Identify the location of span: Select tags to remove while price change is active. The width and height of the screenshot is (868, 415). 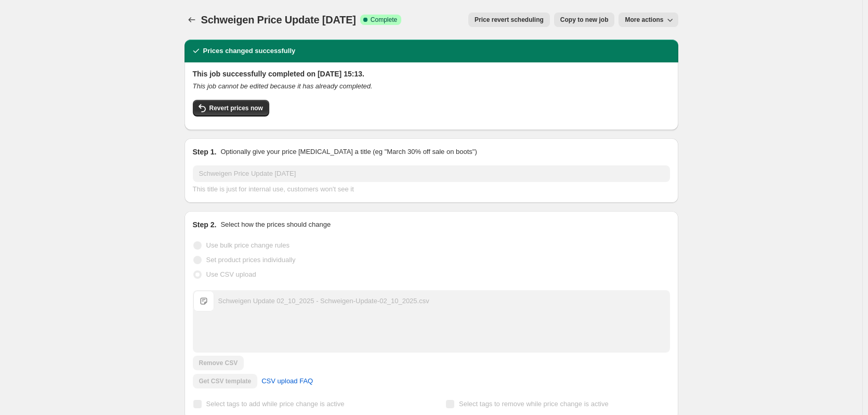
(534, 404).